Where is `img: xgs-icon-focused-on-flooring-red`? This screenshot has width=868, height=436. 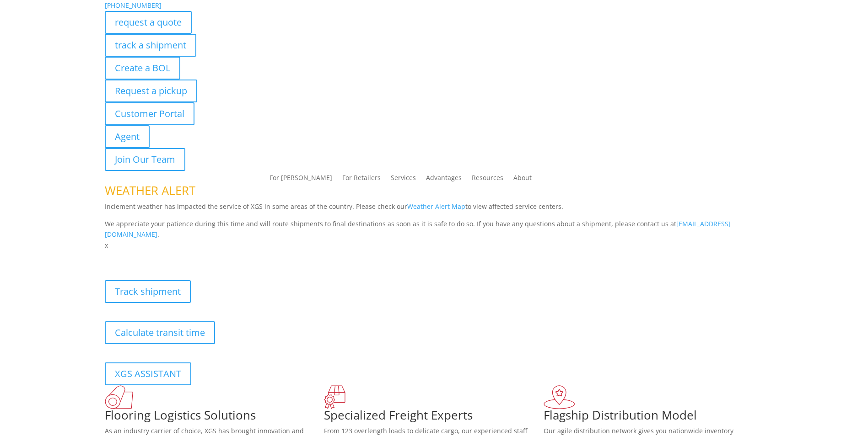 img: xgs-icon-focused-on-flooring-red is located at coordinates (334, 397).